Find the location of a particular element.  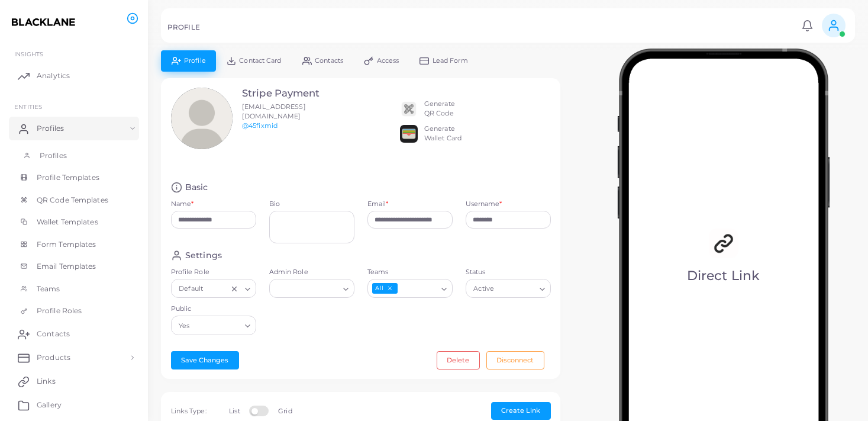

span: Links is located at coordinates (46, 381).